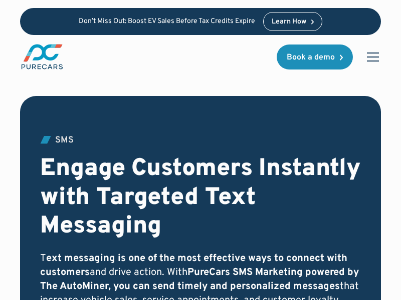 This screenshot has width=401, height=300. What do you see at coordinates (42, 57) in the screenshot?
I see `img: purecars logo` at bounding box center [42, 57].